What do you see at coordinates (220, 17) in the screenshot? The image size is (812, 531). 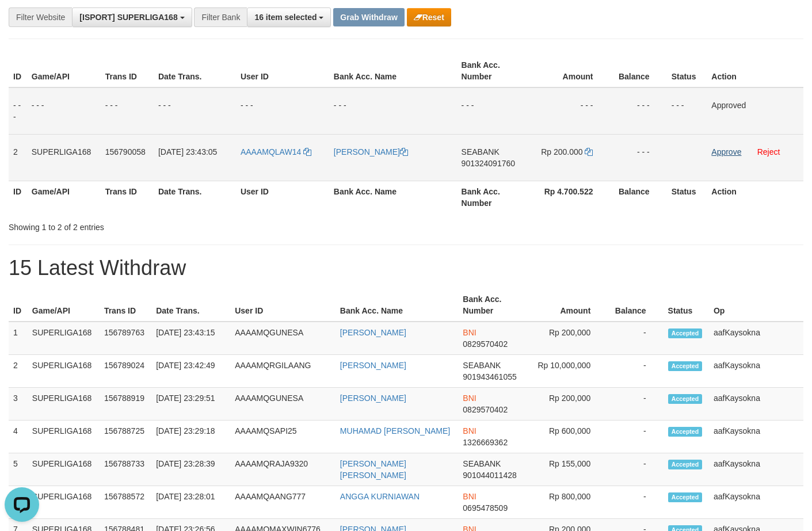 I see `div: Filter Bank` at bounding box center [220, 17].